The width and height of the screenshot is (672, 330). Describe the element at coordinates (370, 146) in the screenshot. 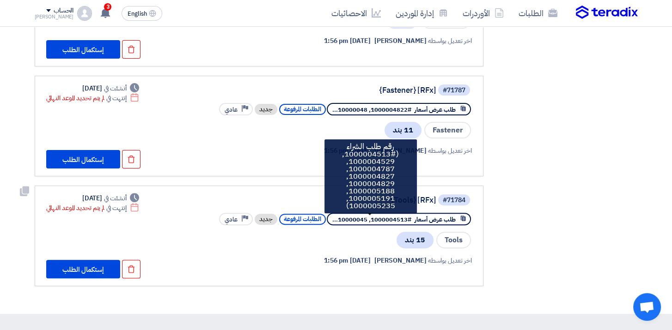

I see `span: رقم طلب الشراء` at that location.